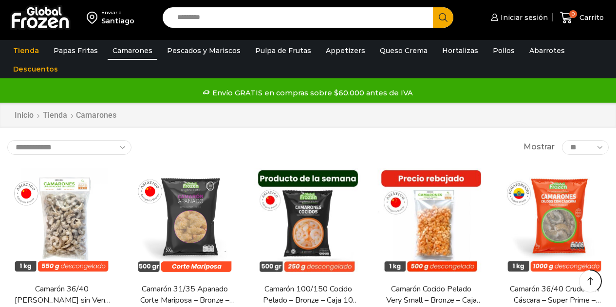 This screenshot has width=616, height=307. Describe the element at coordinates (36, 69) in the screenshot. I see `a: Descuentos` at that location.